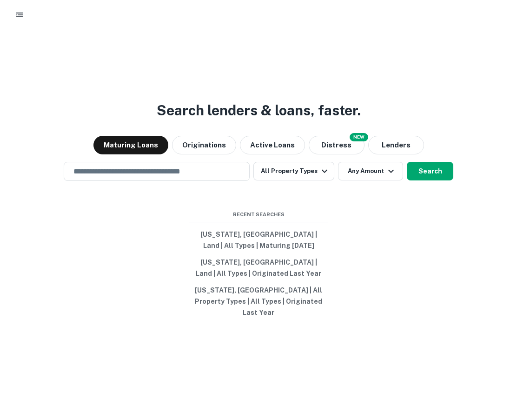 This screenshot has height=406, width=517. Describe the element at coordinates (430, 171) in the screenshot. I see `button: Search` at that location.